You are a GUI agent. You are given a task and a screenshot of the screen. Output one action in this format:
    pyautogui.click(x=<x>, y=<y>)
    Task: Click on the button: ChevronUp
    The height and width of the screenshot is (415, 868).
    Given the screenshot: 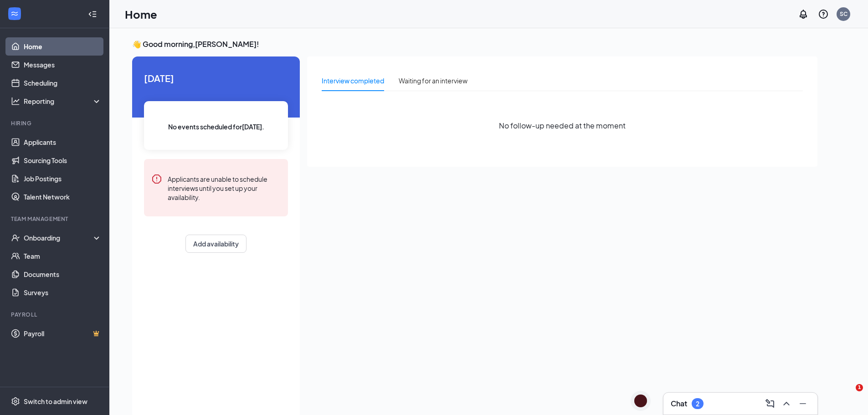 What is the action you would take?
    pyautogui.click(x=786, y=404)
    